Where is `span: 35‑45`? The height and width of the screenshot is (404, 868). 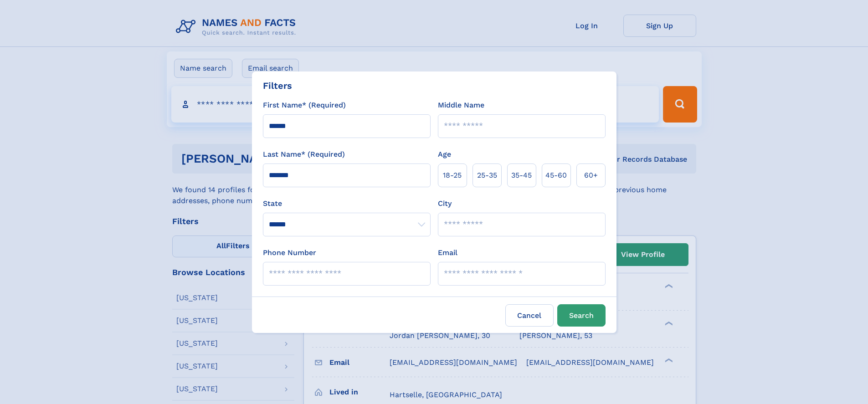 span: 35‑45 is located at coordinates (521, 175).